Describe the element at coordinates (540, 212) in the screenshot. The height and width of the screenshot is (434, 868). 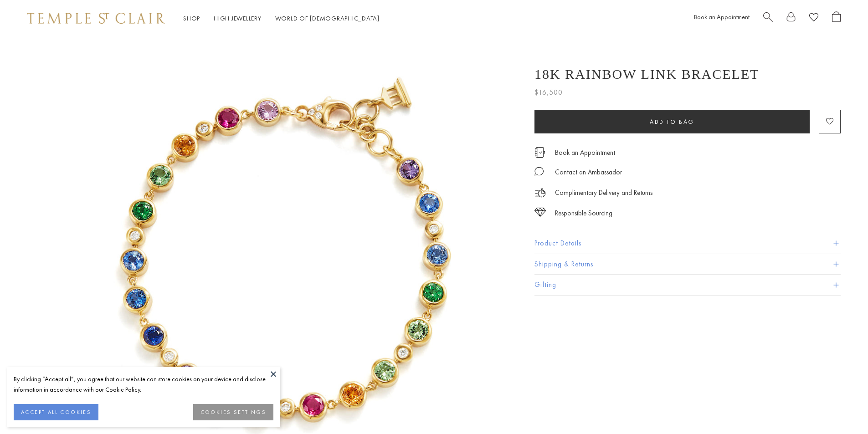
I see `img: icon_sourcing.svg` at that location.